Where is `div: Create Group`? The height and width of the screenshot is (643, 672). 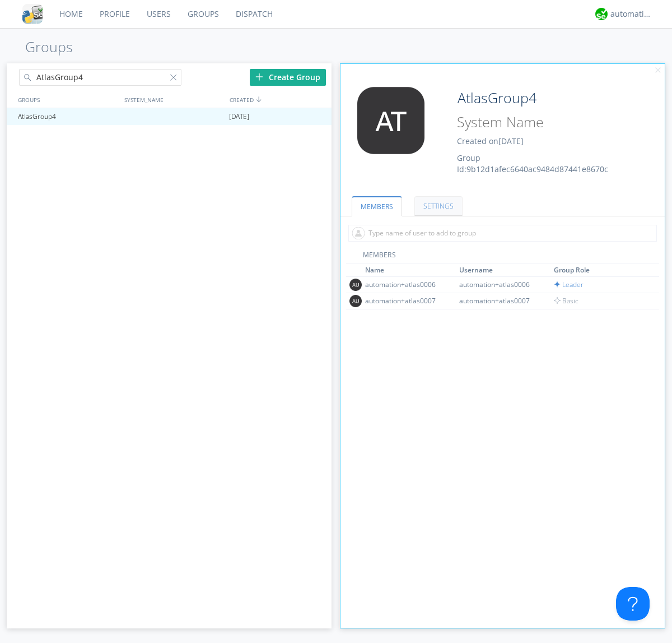
div: Create Group is located at coordinates (288, 77).